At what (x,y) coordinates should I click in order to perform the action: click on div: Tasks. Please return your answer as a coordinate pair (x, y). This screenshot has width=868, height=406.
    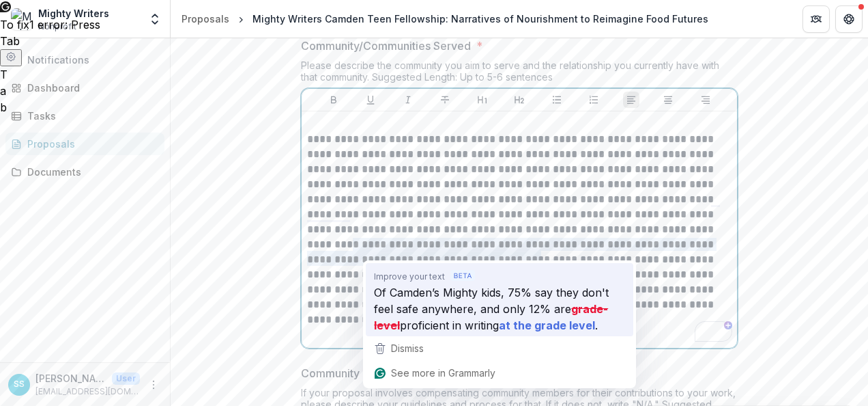
    Looking at the image, I should click on (90, 115).